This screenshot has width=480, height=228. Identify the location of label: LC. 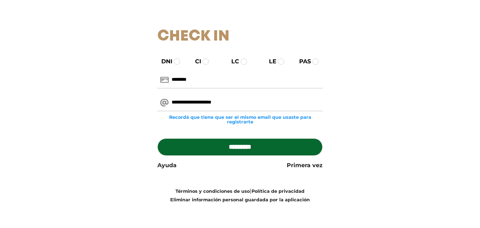
(232, 61).